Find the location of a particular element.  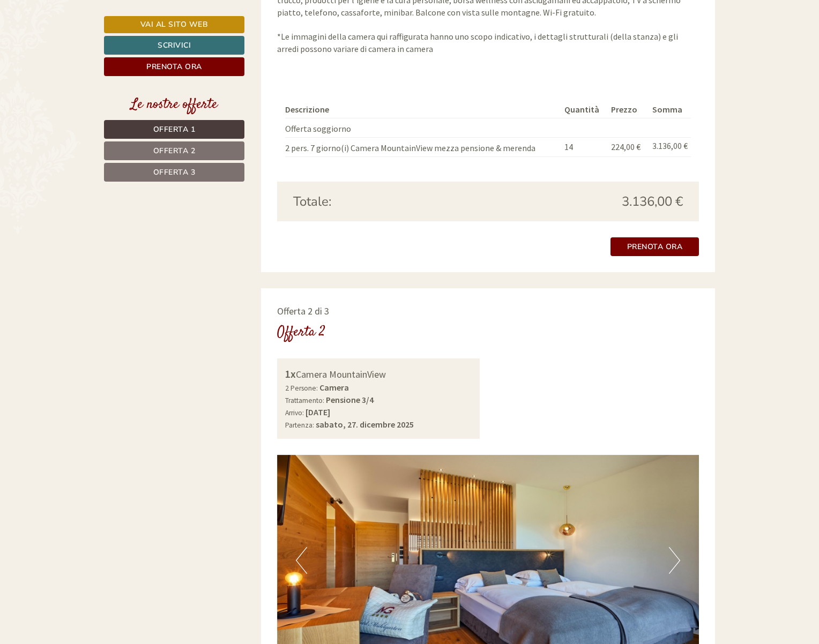

th: Descrizione is located at coordinates (422, 109).